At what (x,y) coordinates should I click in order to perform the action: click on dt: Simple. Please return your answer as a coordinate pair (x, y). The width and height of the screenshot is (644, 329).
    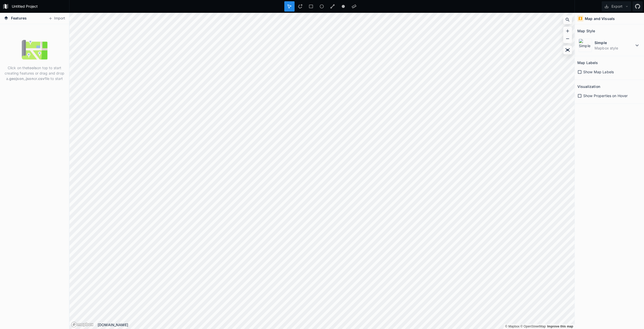
    Looking at the image, I should click on (614, 42).